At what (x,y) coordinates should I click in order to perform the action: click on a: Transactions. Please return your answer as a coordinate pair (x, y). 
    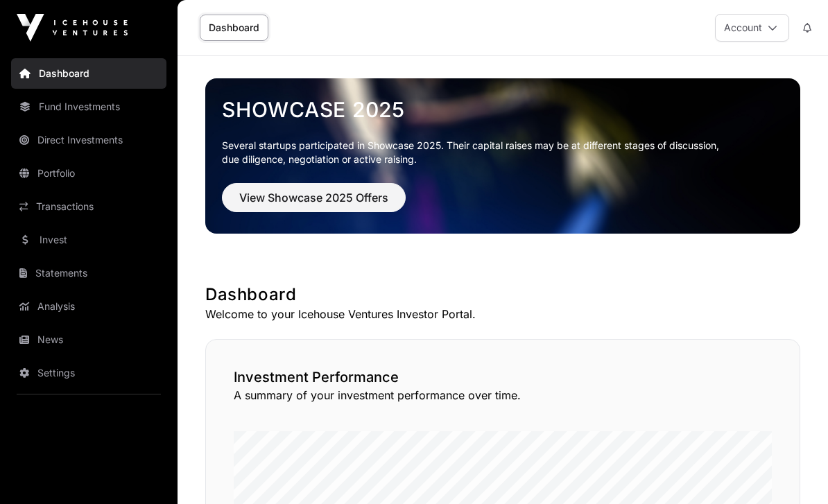
    Looking at the image, I should click on (89, 206).